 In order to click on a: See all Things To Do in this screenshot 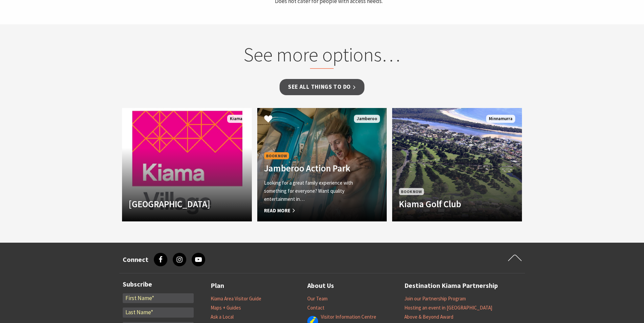, I will do `click(322, 87)`.